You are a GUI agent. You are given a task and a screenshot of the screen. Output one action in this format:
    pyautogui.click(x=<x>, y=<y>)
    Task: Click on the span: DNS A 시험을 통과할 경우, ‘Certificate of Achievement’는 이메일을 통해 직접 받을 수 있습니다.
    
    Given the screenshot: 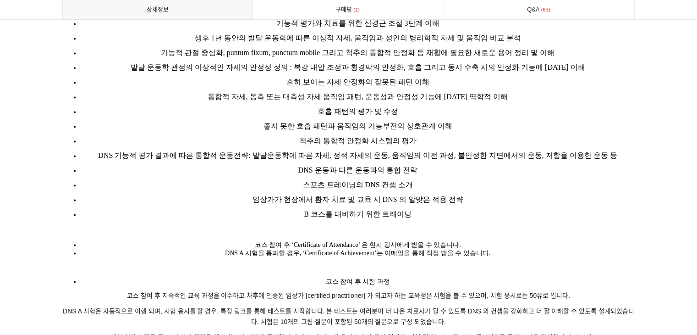 What is the action you would take?
    pyautogui.click(x=358, y=253)
    